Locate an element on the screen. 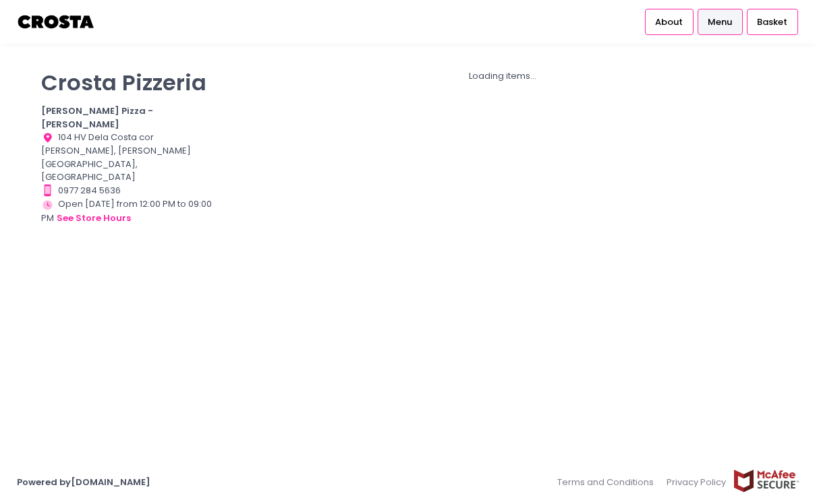  span: About is located at coordinates (668, 22).